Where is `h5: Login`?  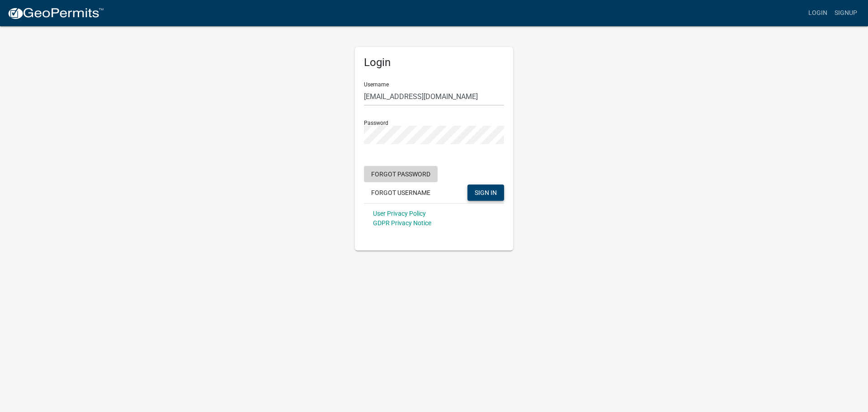
h5: Login is located at coordinates (434, 63).